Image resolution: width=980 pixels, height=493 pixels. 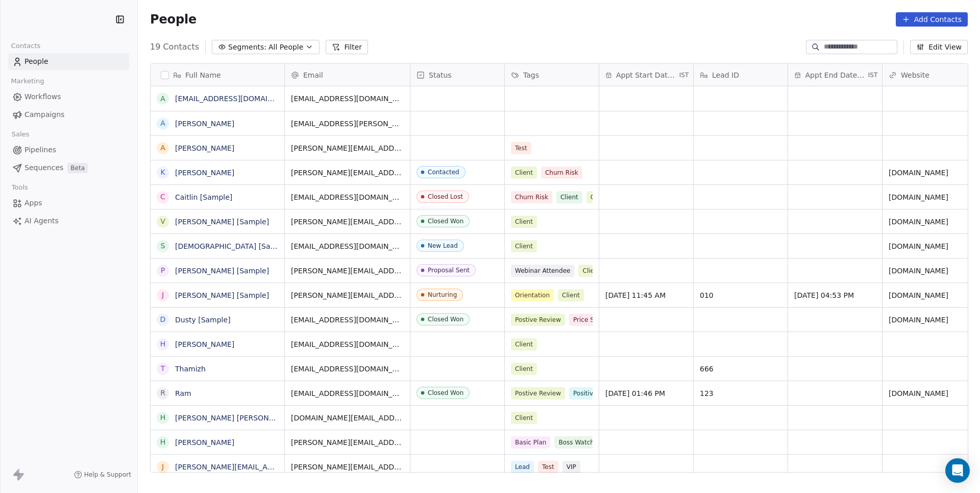 What do you see at coordinates (163, 344) in the screenshot?
I see `div: H` at bounding box center [163, 344].